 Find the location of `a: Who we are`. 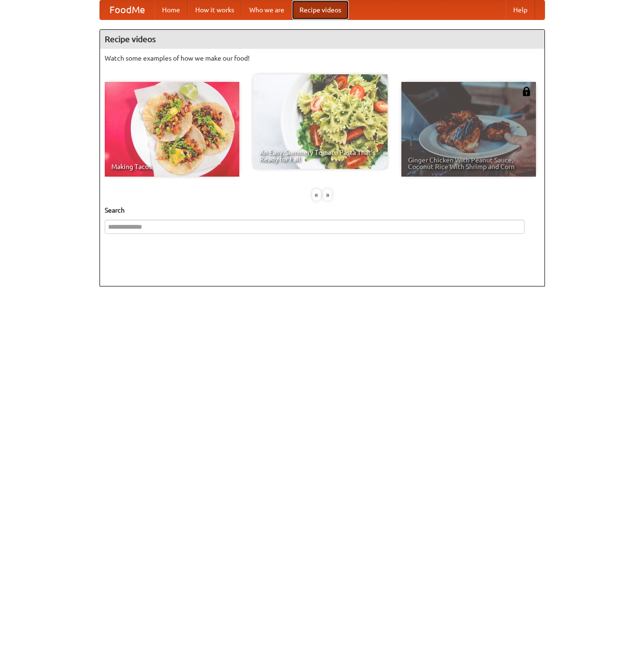

a: Who we are is located at coordinates (267, 10).